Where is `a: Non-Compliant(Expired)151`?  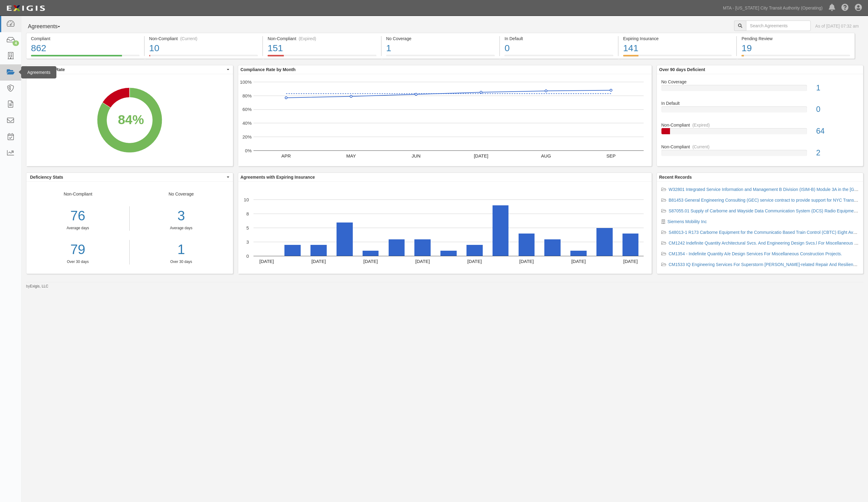 a: Non-Compliant(Expired)151 is located at coordinates (322, 58).